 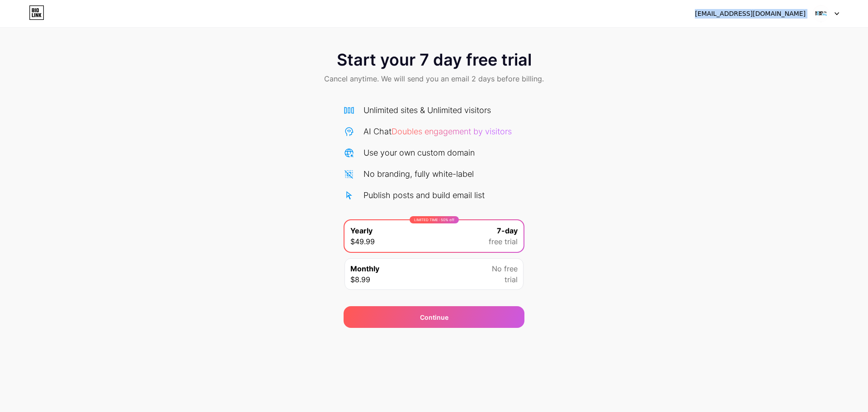 I want to click on span: Monthly, so click(x=365, y=269).